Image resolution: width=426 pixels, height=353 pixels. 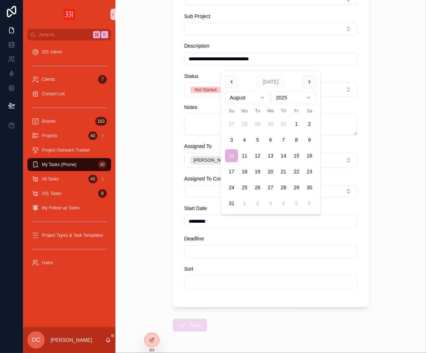 I want to click on button: Sunday, August 31st, 2025, so click(x=231, y=203).